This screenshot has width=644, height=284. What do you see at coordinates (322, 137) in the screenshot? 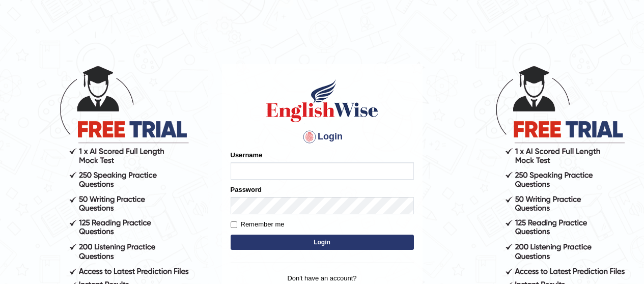
I see `h4: Login` at bounding box center [322, 137].